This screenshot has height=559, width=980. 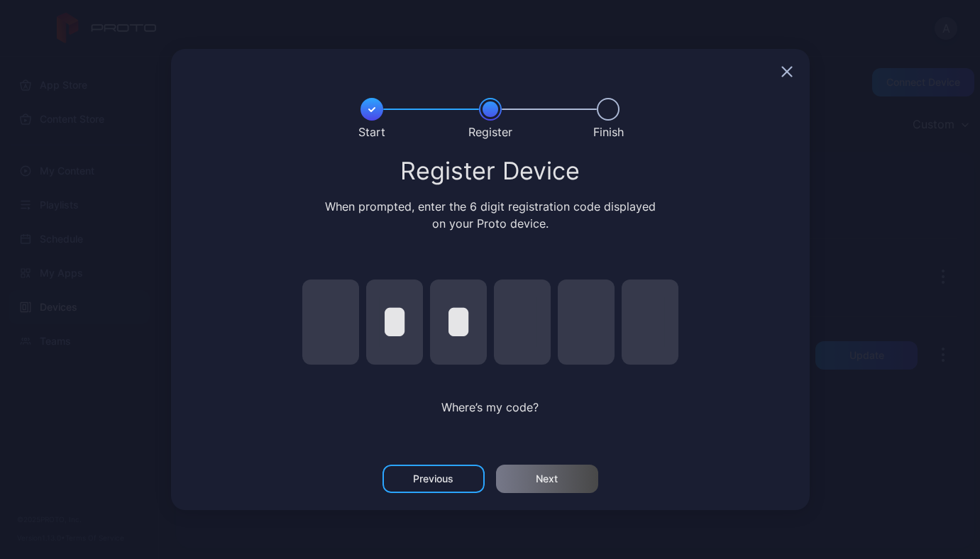 What do you see at coordinates (433, 479) in the screenshot?
I see `div: Previous` at bounding box center [433, 479].